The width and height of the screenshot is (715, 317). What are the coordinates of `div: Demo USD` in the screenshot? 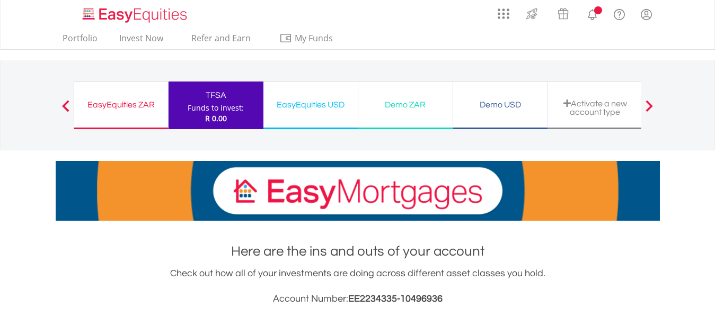 It's located at (500, 105).